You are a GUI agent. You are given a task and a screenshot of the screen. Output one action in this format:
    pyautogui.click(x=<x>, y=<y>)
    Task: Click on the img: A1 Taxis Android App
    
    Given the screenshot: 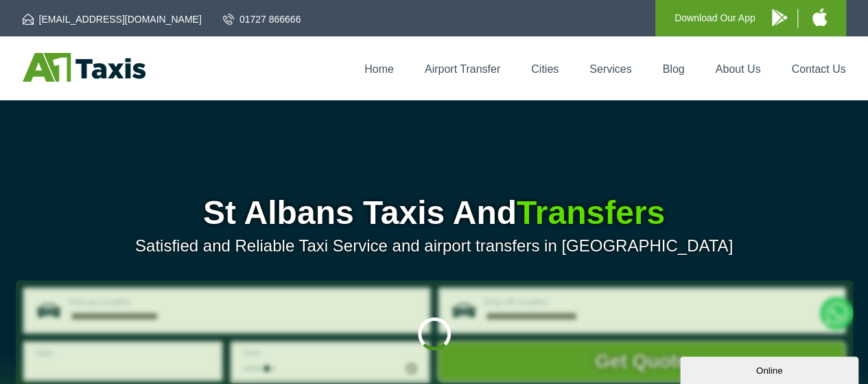 What is the action you would take?
    pyautogui.click(x=780, y=17)
    